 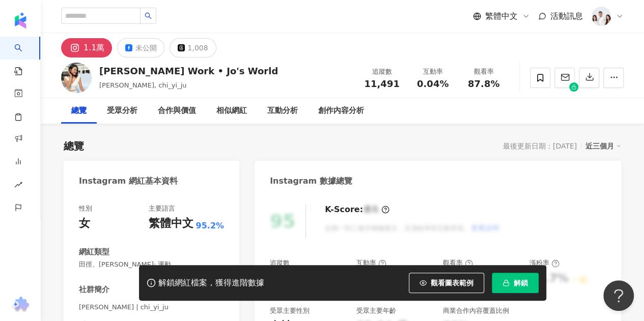 I want to click on button: 未公開, so click(x=140, y=48).